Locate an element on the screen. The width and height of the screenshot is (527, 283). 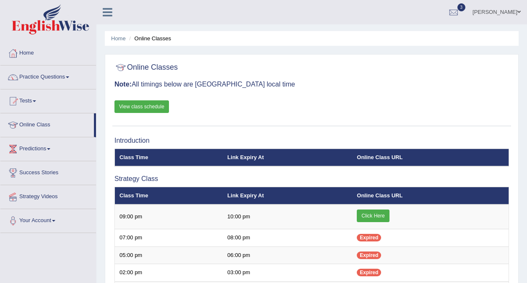
a: Practice Questions is located at coordinates (48, 76).